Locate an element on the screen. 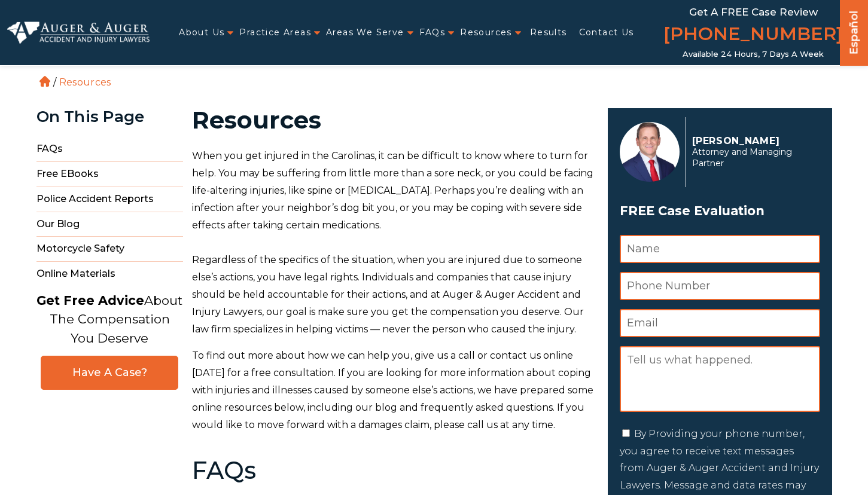 The width and height of the screenshot is (868, 495). span: Free eBooks is located at coordinates (110, 175).